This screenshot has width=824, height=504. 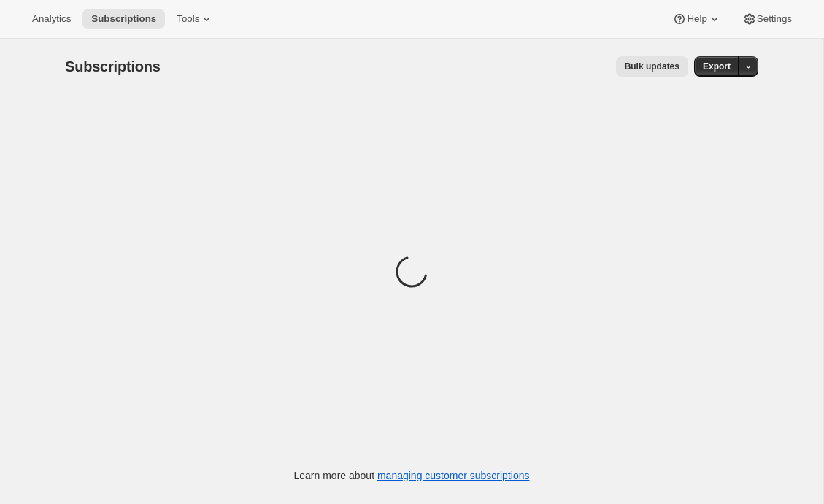 What do you see at coordinates (697, 19) in the screenshot?
I see `button: Help` at bounding box center [697, 19].